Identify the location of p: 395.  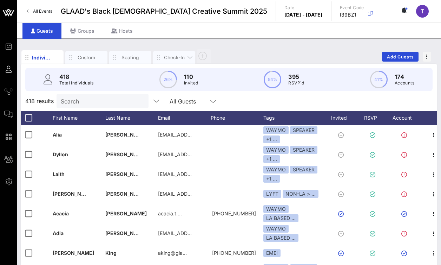
(296, 77).